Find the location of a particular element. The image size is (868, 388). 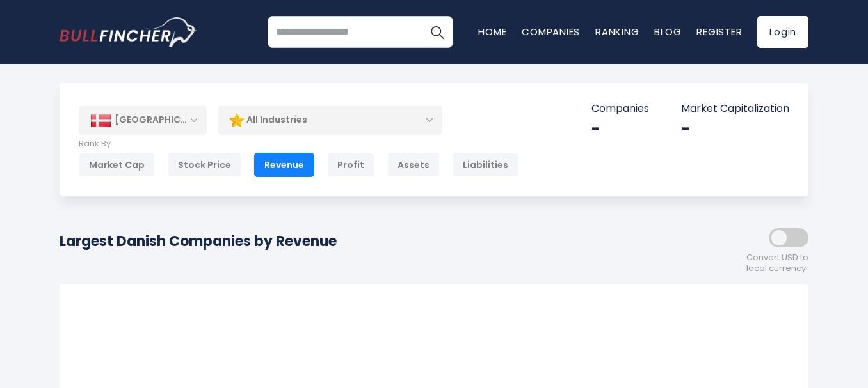

a: Blog is located at coordinates (668, 32).